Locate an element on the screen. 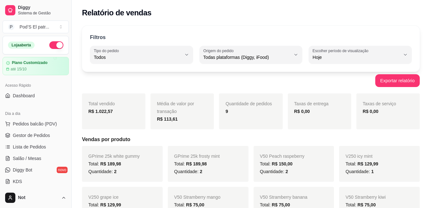 Image resolution: width=430 pixels, height=208 pixels. span: Lista de Pedidos is located at coordinates (29, 147).